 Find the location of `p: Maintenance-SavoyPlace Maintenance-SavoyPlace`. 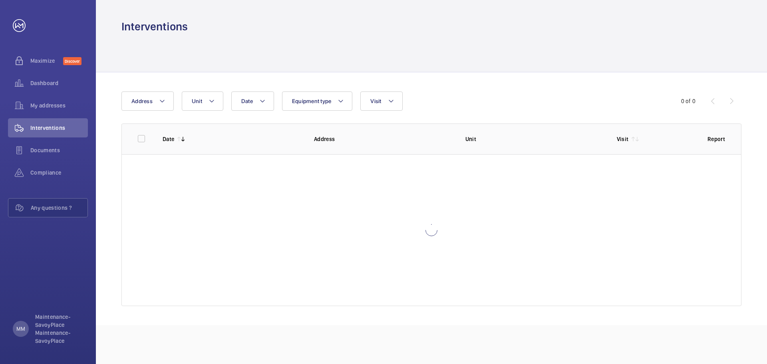

p: Maintenance-SavoyPlace Maintenance-SavoyPlace is located at coordinates (59, 329).